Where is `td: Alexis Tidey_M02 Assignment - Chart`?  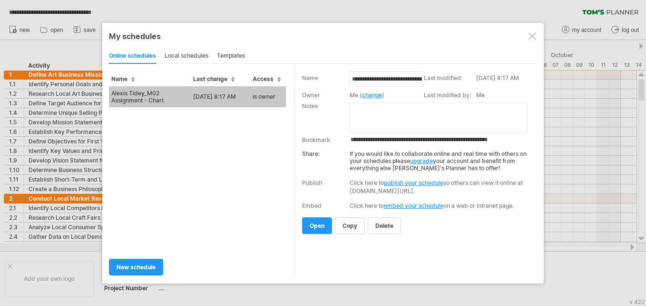 td: Alexis Tidey_M02 Assignment - Chart is located at coordinates (150, 97).